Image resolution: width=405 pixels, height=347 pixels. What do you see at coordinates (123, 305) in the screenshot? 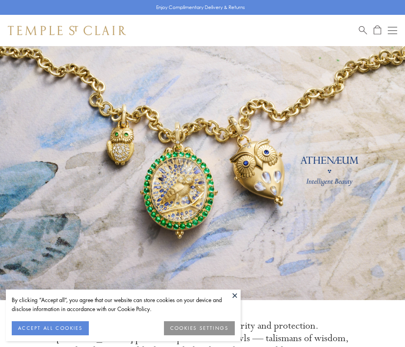
I see `div: By clicking “Accept all”, you agree that our website can store cookies on your device and disclos...` at bounding box center [123, 305].